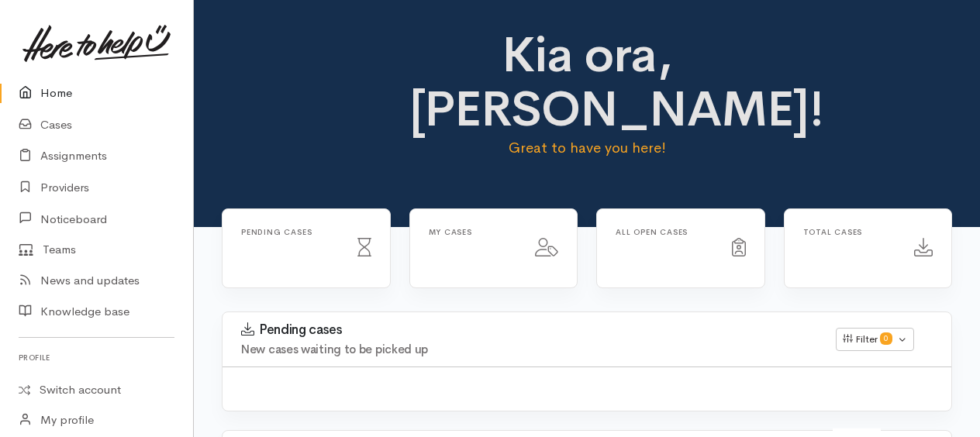 The height and width of the screenshot is (437, 980). Describe the element at coordinates (850, 231) in the screenshot. I see `h6: Total cases` at that location.